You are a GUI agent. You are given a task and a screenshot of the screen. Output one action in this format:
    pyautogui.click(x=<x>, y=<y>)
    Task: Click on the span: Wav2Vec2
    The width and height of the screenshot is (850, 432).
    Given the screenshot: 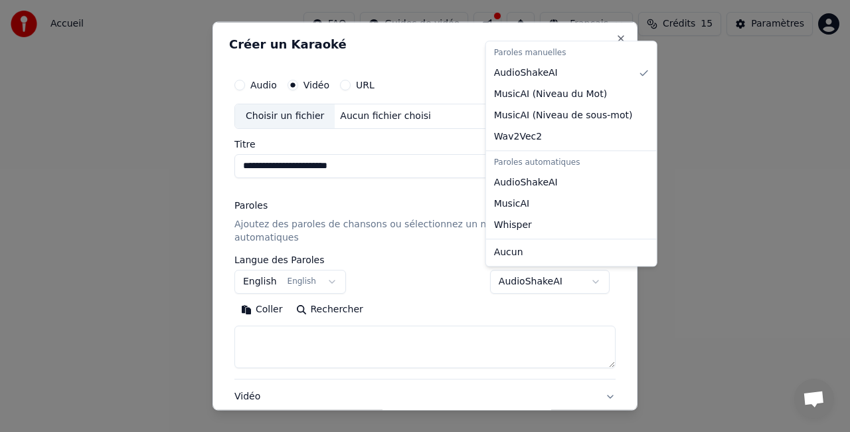 What is the action you would take?
    pyautogui.click(x=518, y=137)
    